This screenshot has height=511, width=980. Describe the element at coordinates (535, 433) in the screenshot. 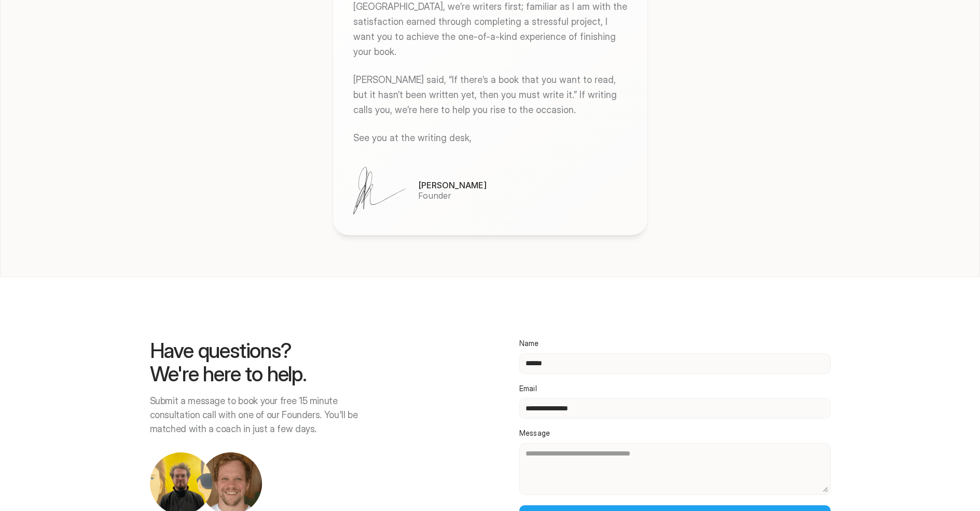

I see `p: Message` at that location.